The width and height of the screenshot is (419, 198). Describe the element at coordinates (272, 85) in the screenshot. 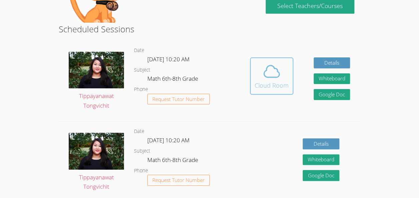

I see `div: Cloud Room` at that location.